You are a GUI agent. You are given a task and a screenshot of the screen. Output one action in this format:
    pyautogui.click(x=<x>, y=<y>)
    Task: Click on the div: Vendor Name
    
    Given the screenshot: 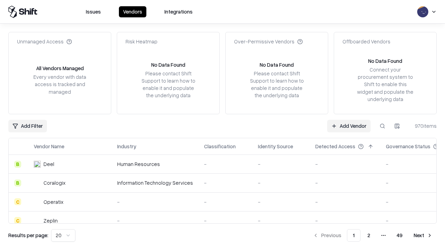 What is the action you would take?
    pyautogui.click(x=49, y=146)
    